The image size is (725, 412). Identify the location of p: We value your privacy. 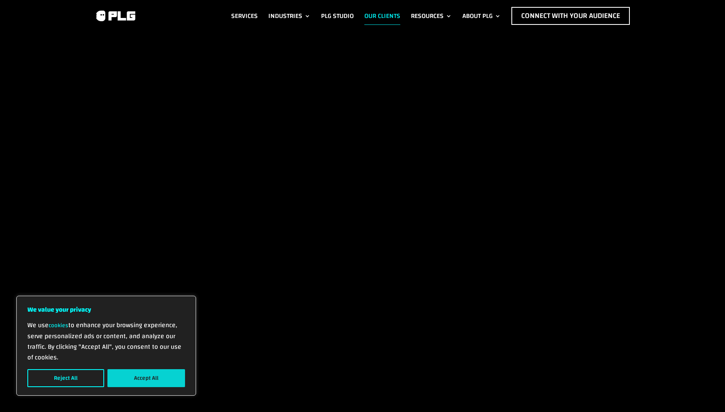
(106, 310).